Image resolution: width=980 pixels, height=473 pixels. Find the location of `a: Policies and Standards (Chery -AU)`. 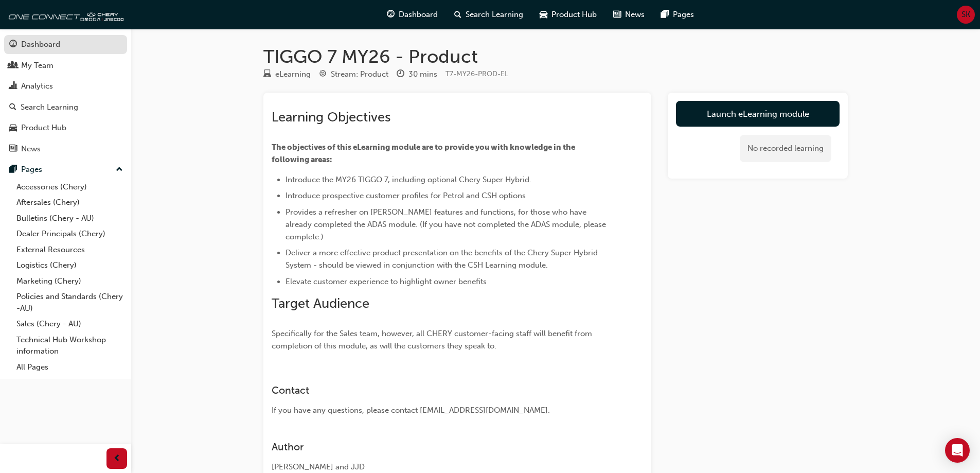

a: Policies and Standards (Chery -AU) is located at coordinates (69, 302).